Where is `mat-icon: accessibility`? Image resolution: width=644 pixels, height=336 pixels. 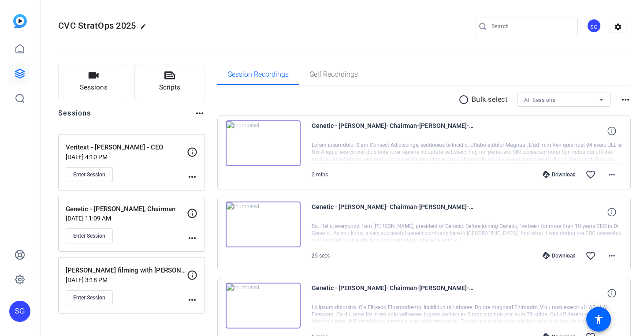 mat-icon: accessibility is located at coordinates (599, 319).